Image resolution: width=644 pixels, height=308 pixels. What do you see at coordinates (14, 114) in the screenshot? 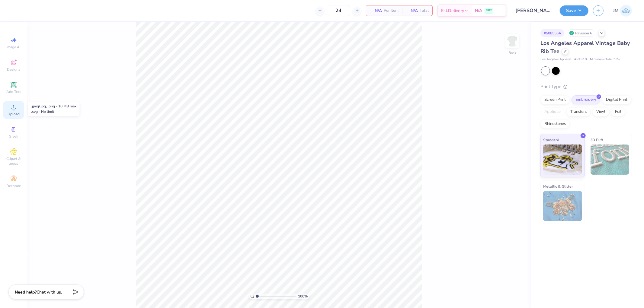
I see `span: Upload` at bounding box center [14, 114].